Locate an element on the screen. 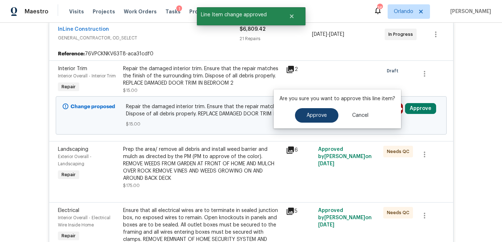 This screenshot has width=502, height=242. span: Exterior Overall - Landscaping is located at coordinates (75, 160).